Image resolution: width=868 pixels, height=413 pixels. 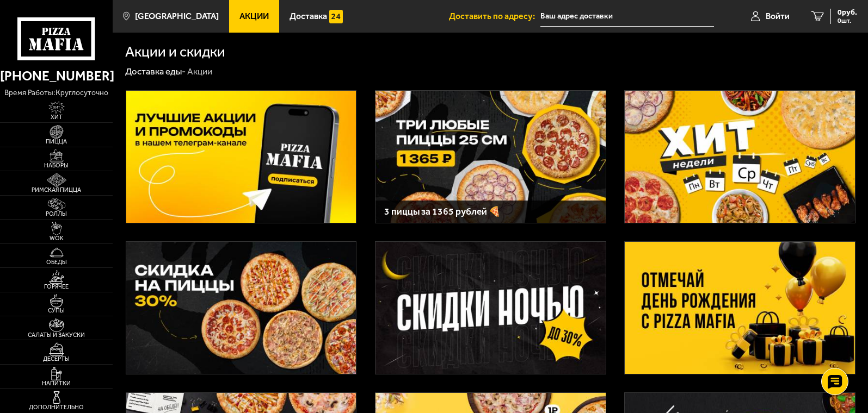 I want to click on h1: Акции и скидки, so click(x=175, y=51).